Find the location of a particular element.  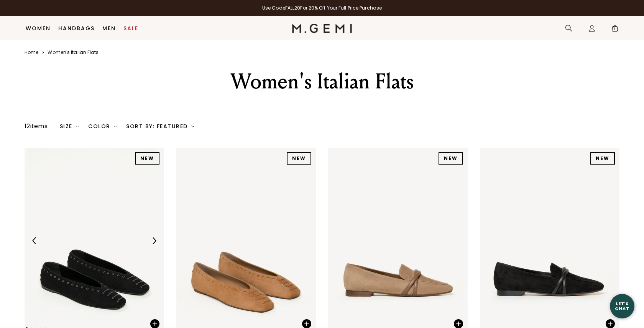

a: Men is located at coordinates (109, 28).